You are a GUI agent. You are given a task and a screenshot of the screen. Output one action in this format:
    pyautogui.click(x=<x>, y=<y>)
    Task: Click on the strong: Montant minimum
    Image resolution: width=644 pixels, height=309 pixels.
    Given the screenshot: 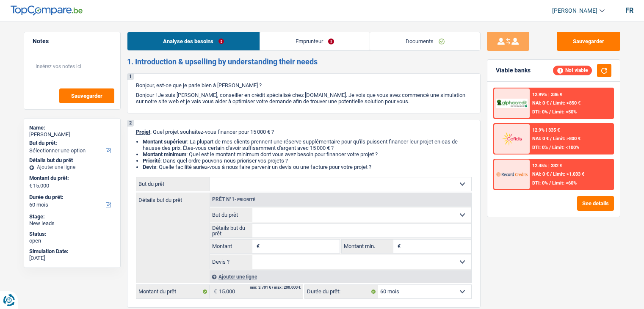 What is the action you would take?
    pyautogui.click(x=164, y=154)
    